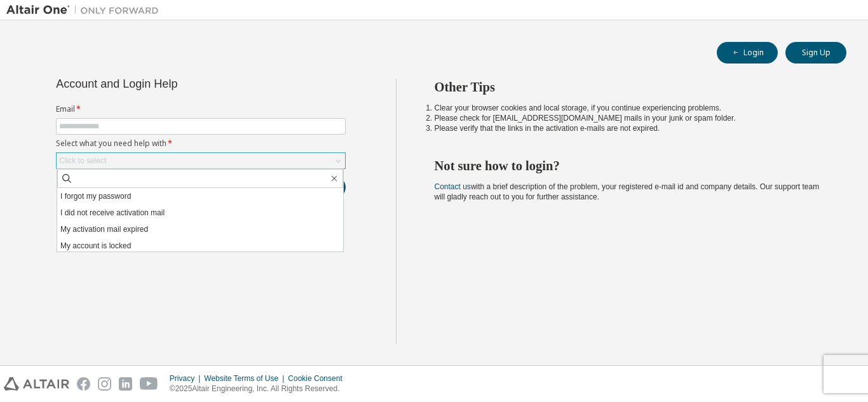 This screenshot has width=868, height=402. Describe the element at coordinates (629, 108) in the screenshot. I see `li: Clear your browser cookies and local storage, if you continue experiencing problems.` at that location.